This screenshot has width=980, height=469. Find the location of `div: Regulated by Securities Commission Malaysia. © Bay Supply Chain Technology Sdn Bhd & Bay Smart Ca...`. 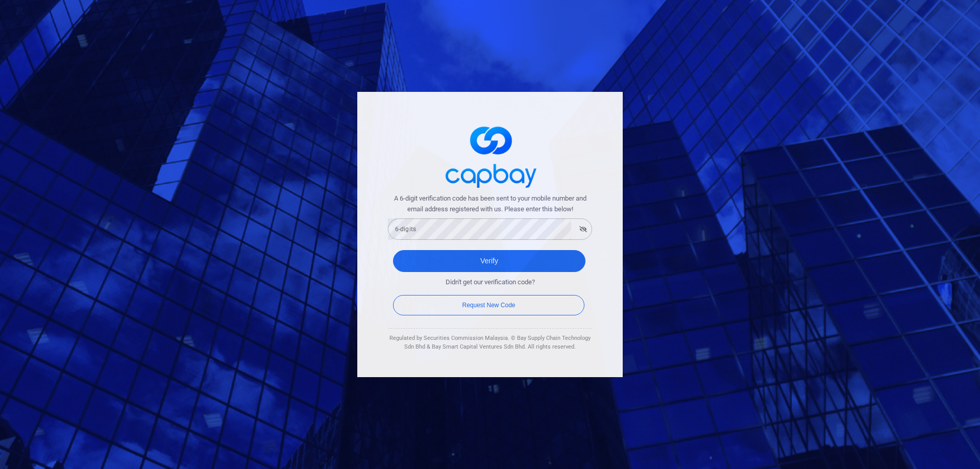

div: Regulated by Securities Commission Malaysia. © Bay Supply Chain Technology Sdn Bhd & Bay Smart Ca... is located at coordinates (490, 342).